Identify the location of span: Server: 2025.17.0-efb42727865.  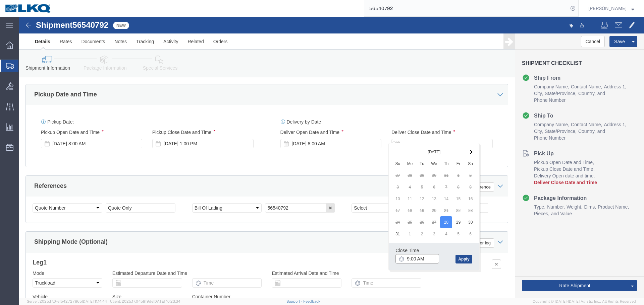
(67, 301).